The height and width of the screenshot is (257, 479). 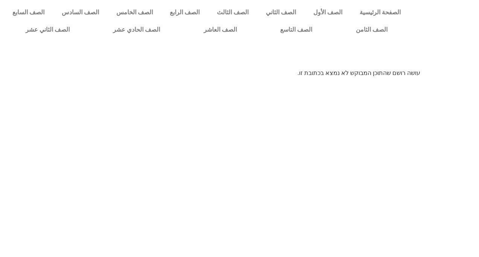 What do you see at coordinates (380, 12) in the screenshot?
I see `a: الصفحة الرئيسية` at bounding box center [380, 12].